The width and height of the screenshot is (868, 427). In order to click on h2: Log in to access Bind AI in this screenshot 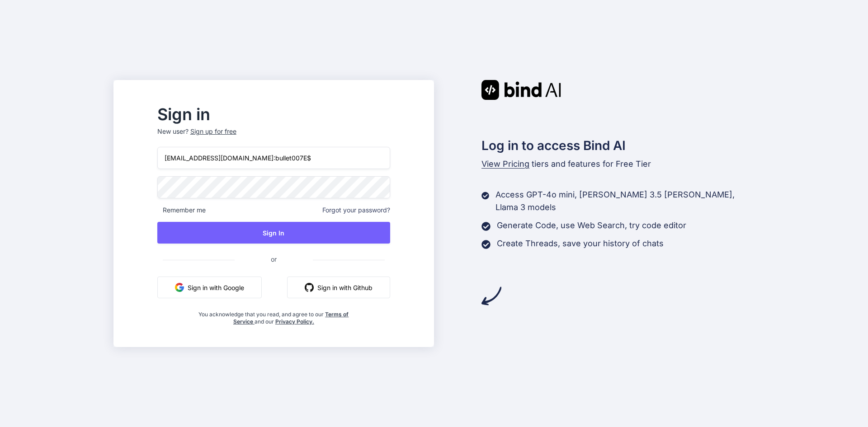, I will do `click(618, 145)`.